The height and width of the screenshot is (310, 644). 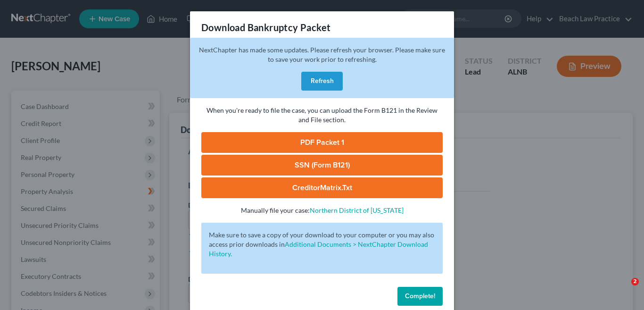 I want to click on a: PDF Packet 1, so click(x=322, y=142).